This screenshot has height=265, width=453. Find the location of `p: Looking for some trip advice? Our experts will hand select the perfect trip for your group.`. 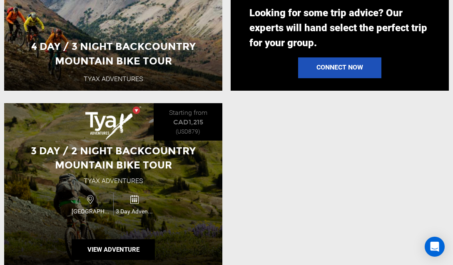

p: Looking for some trip advice? Our experts will hand select the perfect trip for your group. is located at coordinates (340, 28).